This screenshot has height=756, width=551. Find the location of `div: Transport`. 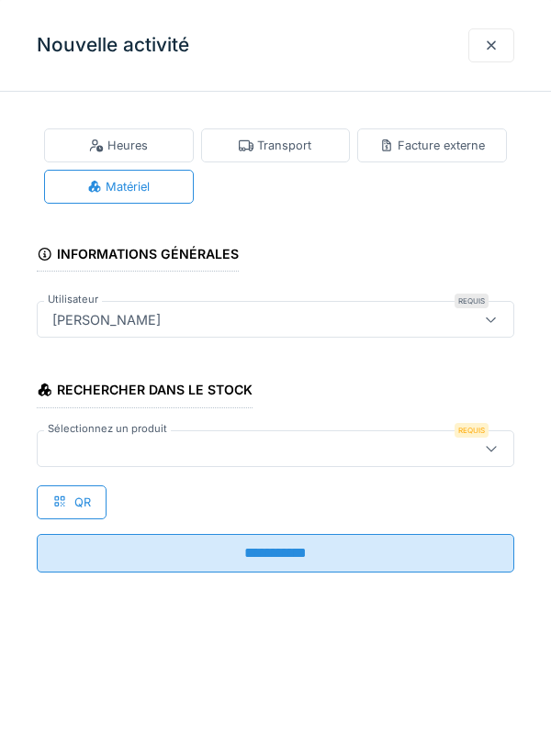

div: Transport is located at coordinates (275, 145).